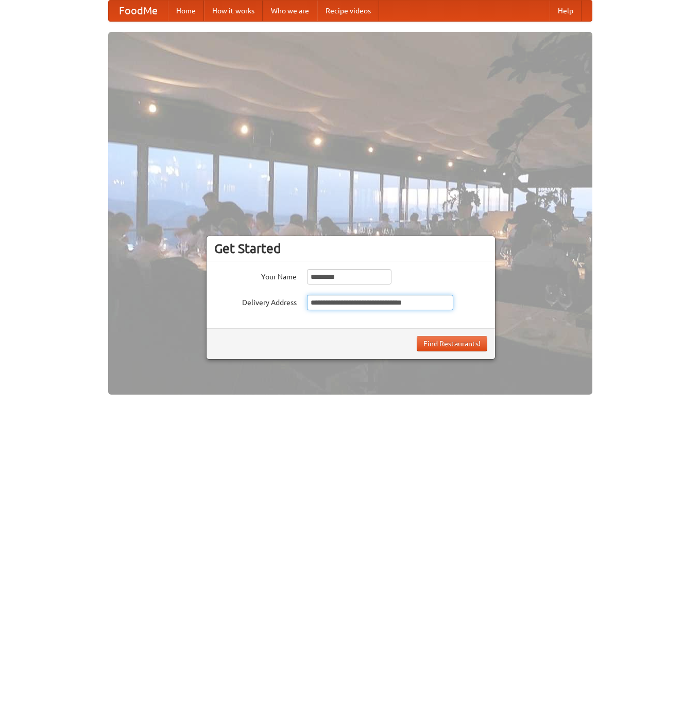 The height and width of the screenshot is (728, 700). What do you see at coordinates (290, 11) in the screenshot?
I see `a: Who we are` at bounding box center [290, 11].